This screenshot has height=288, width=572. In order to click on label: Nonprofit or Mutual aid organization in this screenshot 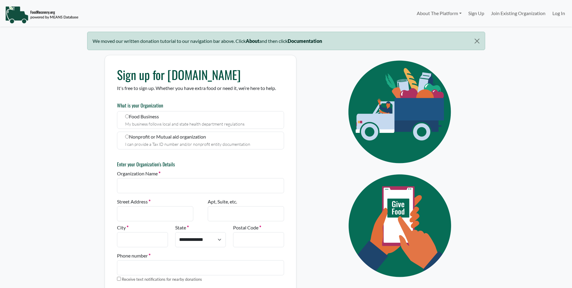, I will do `click(201, 140)`.